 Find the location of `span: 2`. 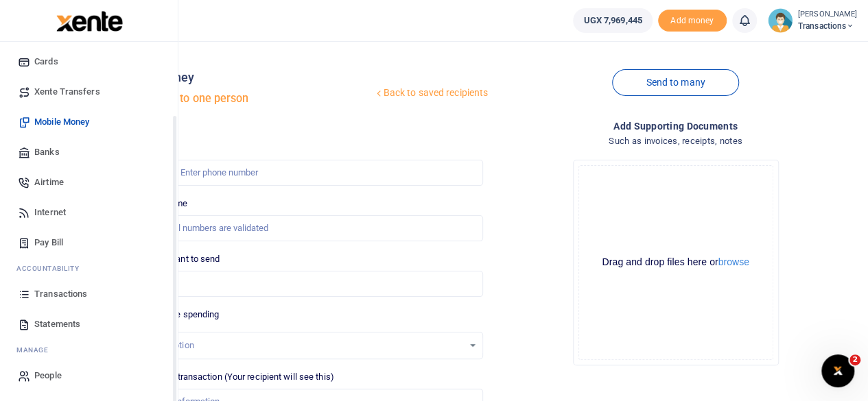

span: 2 is located at coordinates (855, 360).